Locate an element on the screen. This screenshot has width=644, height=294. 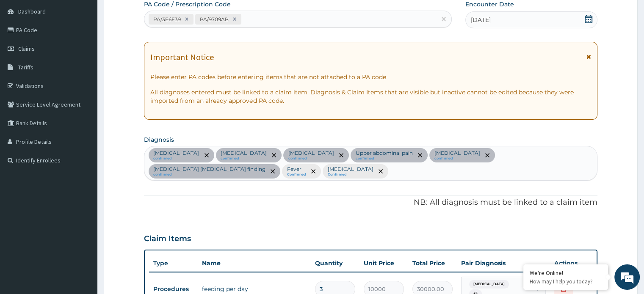
th: Actions is located at coordinates (571, 263).